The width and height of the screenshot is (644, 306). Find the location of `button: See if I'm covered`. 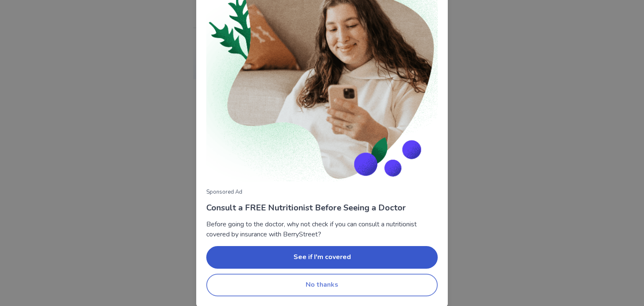

button: See if I'm covered is located at coordinates (322, 257).